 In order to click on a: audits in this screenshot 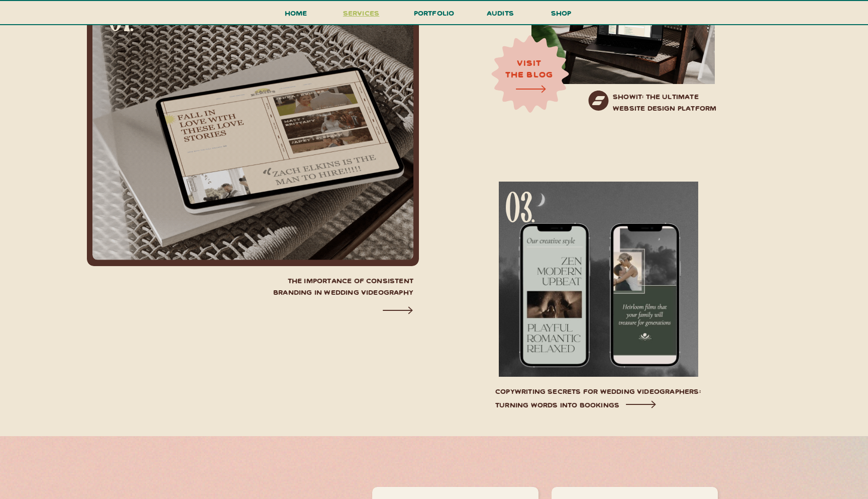, I will do `click(500, 15)`.